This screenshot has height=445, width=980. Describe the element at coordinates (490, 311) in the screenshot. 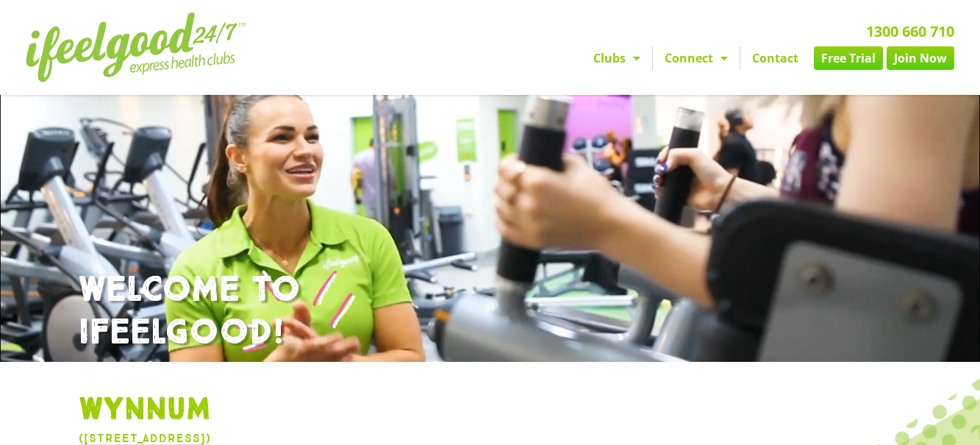

I see `h1: WELCOME TO IFEELGOOD!` at that location.